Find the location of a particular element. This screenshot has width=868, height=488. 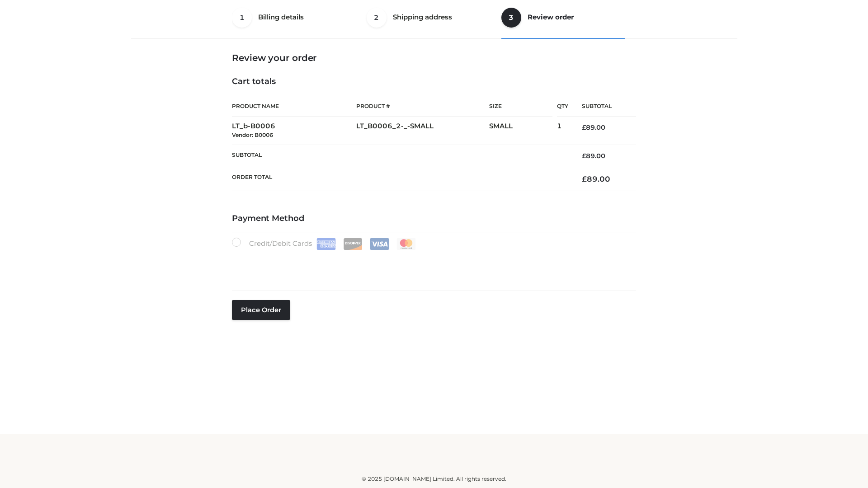

button: Place order is located at coordinates (261, 310).